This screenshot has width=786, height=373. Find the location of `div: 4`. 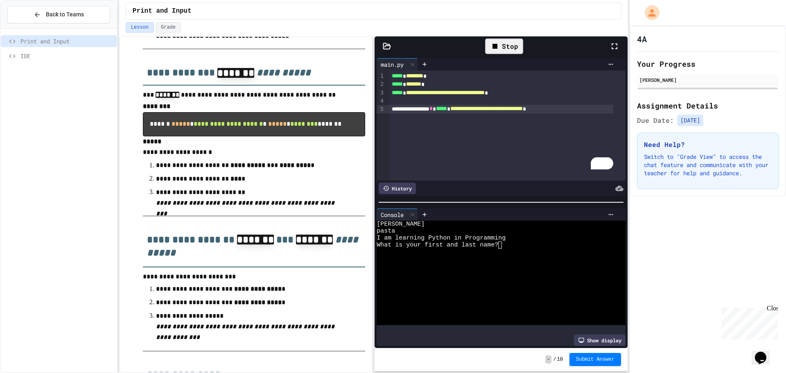

div: 4 is located at coordinates (381, 101).